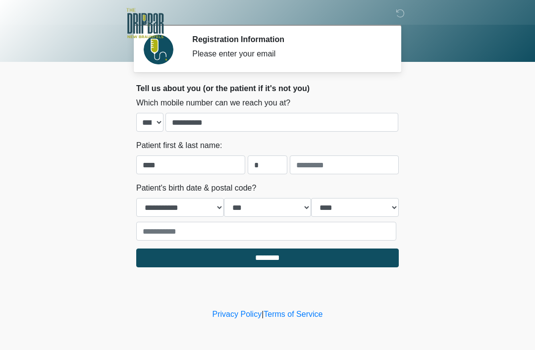  I want to click on label: Patient first & last name:, so click(179, 146).